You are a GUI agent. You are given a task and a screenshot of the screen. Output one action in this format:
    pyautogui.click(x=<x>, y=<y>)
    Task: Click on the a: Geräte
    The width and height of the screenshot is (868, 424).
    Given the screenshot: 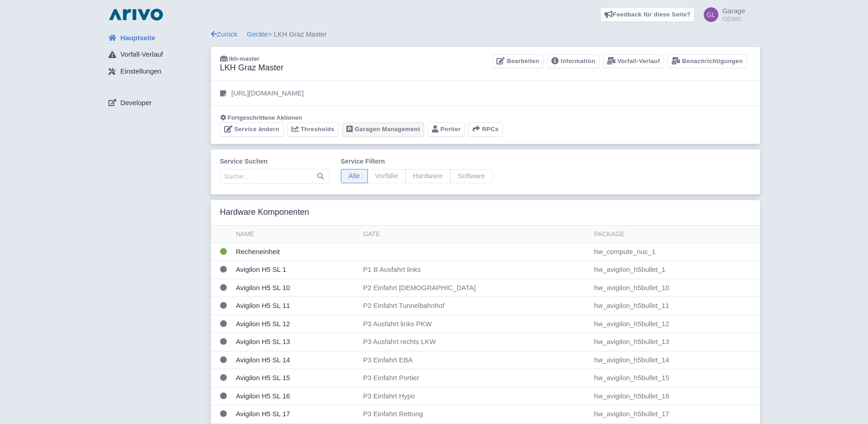 What is the action you would take?
    pyautogui.click(x=257, y=34)
    